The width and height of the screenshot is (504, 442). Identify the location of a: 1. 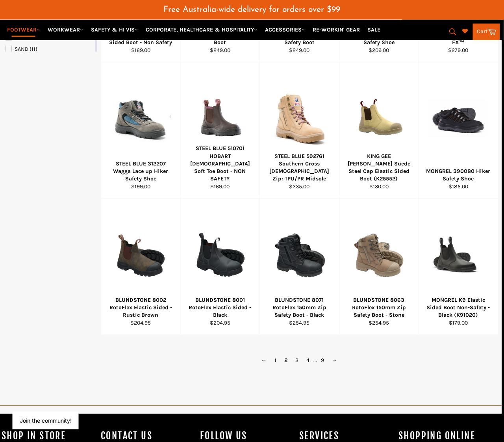
(276, 360).